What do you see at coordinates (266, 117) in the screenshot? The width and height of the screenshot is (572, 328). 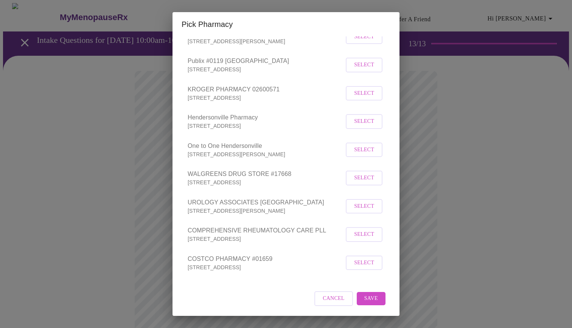 I see `span: Hendersonville Pharmacy` at bounding box center [266, 117].